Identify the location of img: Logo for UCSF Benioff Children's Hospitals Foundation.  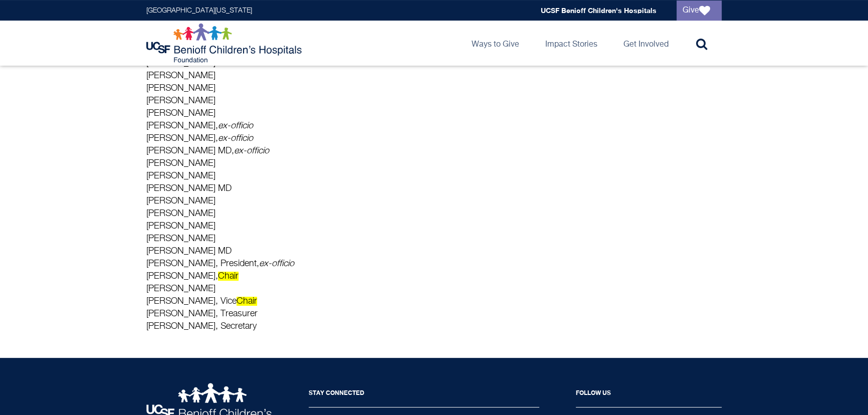
(225, 43).